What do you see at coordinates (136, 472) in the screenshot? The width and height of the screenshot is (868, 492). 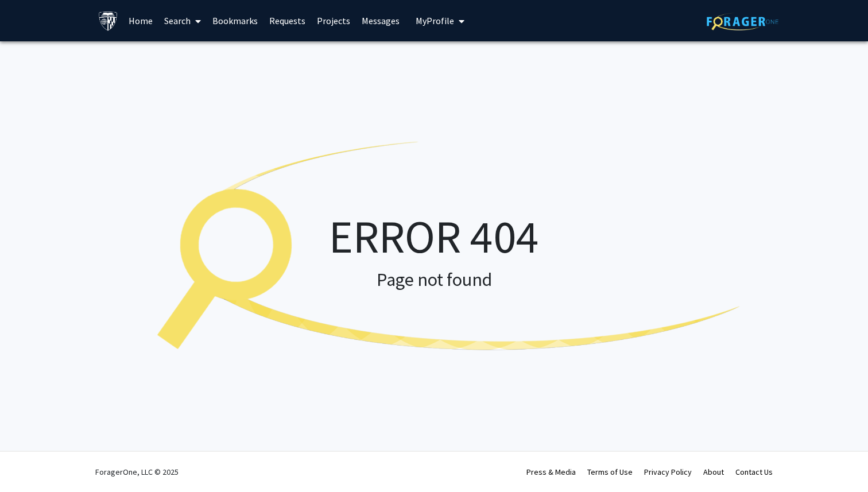 I see `div: ForagerOne, LLC © 2025` at bounding box center [136, 472].